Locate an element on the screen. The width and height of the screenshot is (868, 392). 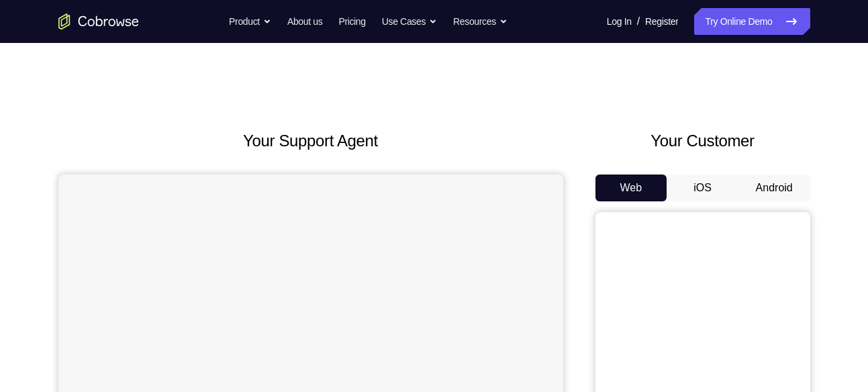
button: Product is located at coordinates (250, 22).